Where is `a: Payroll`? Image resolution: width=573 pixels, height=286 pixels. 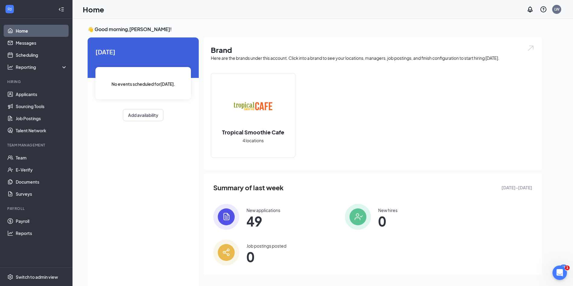 a: Payroll is located at coordinates (41, 221).